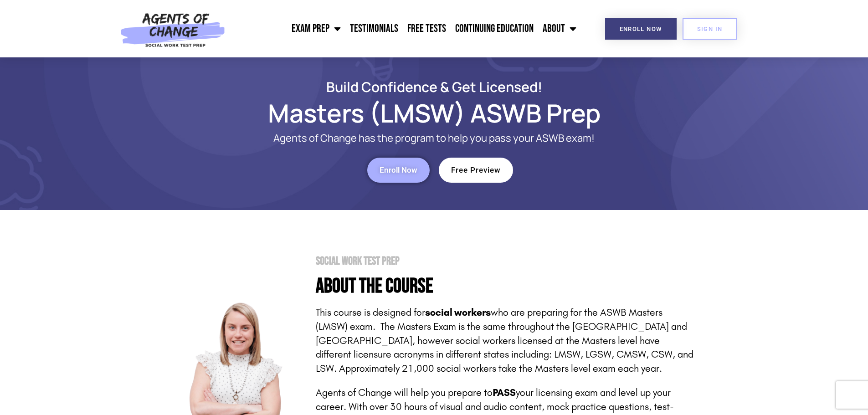 The width and height of the screenshot is (868, 415). Describe the element at coordinates (476, 170) in the screenshot. I see `span: Free Preview` at that location.